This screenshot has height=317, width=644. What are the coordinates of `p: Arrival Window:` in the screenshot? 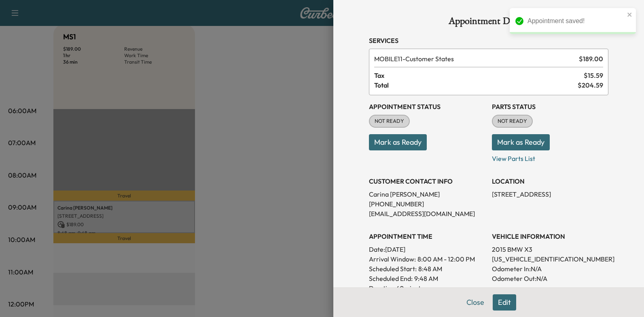 It's located at (427, 259).